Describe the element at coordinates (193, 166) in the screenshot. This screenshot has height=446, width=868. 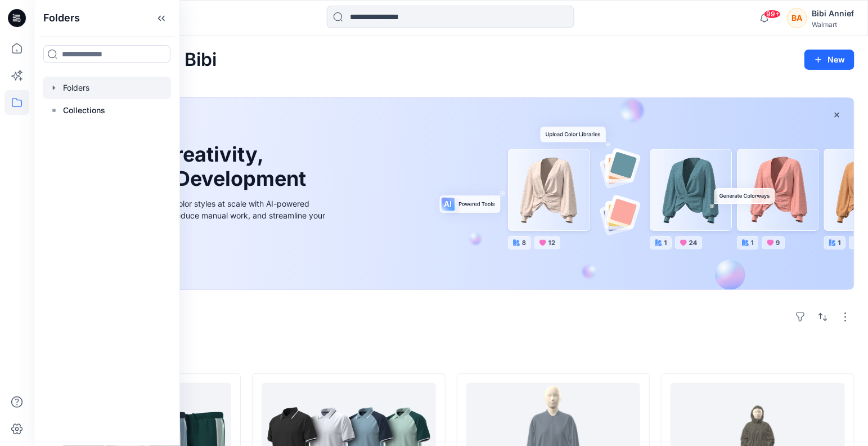
I see `h1: Unleash Creativity, Speed Up Development` at that location.